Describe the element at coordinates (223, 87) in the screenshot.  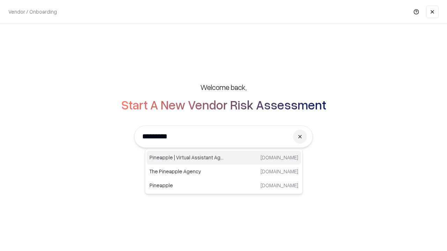
I see `h5: Welcome back,` at that location.